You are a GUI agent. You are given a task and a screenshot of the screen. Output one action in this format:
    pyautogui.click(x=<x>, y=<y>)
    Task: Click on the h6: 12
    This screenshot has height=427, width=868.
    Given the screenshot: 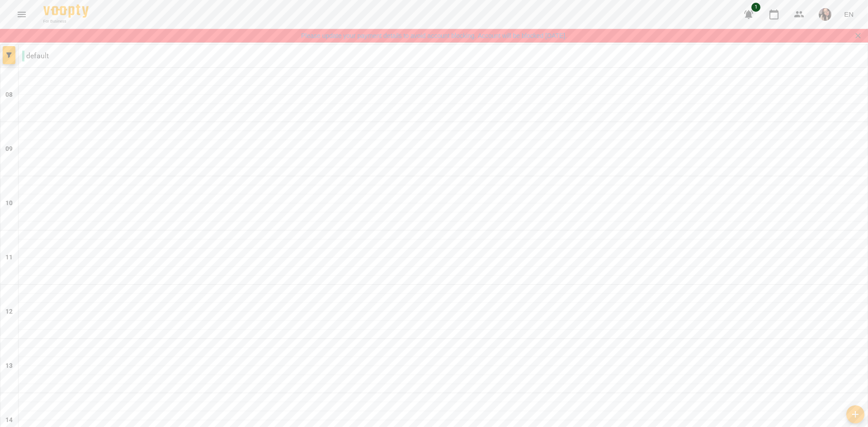 What is the action you would take?
    pyautogui.click(x=9, y=312)
    